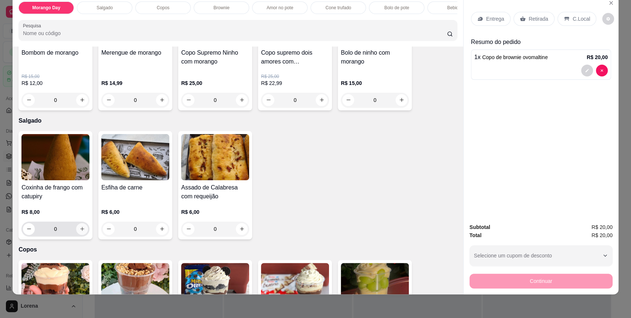 This screenshot has width=631, height=318. I want to click on h4: Coxinha de frango com catupiry, so click(55, 192).